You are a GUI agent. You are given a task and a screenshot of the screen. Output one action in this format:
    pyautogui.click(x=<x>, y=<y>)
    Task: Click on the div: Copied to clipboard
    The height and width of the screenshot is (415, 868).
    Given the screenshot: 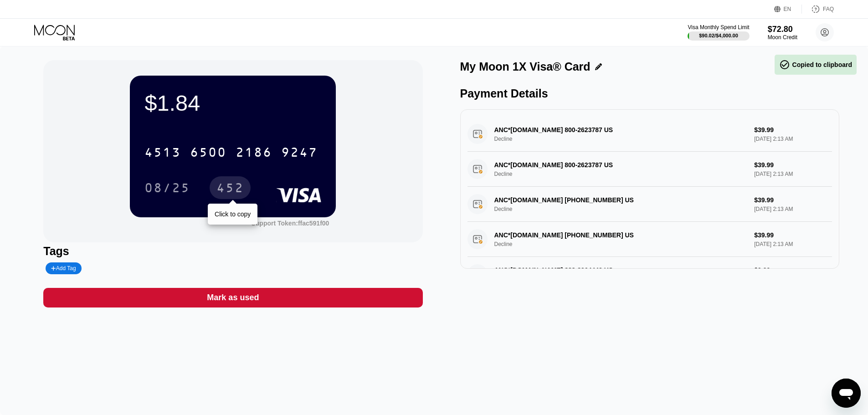 What is the action you would take?
    pyautogui.click(x=816, y=65)
    